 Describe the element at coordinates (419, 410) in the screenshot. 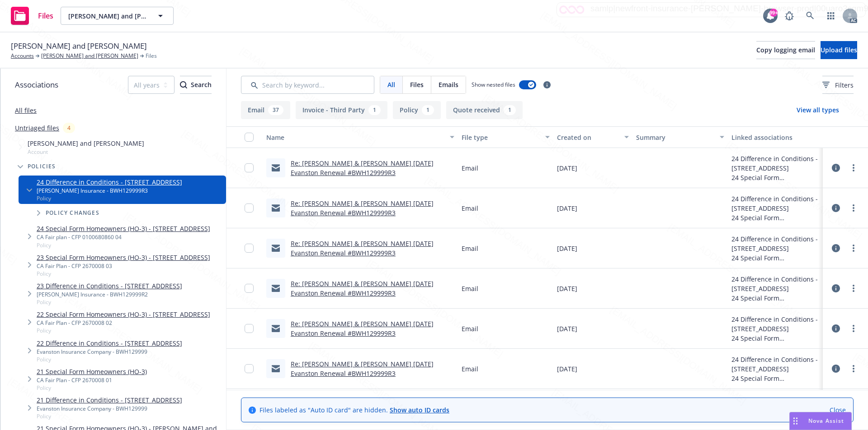

I see `a: Show auto ID cards` at that location.